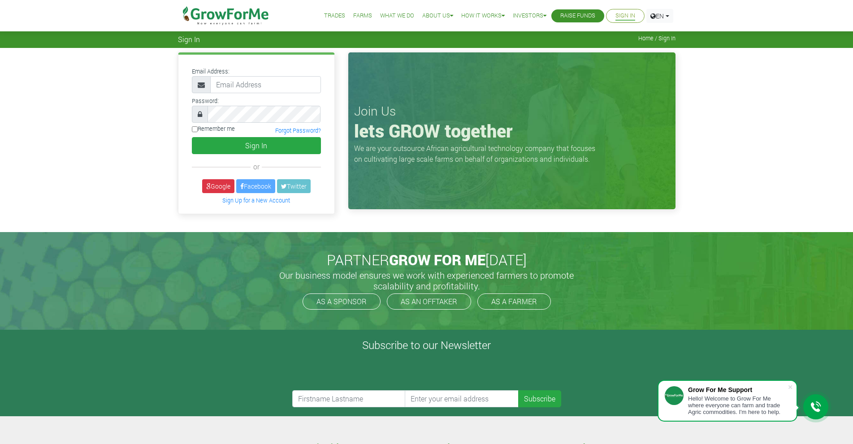 Image resolution: width=853 pixels, height=444 pixels. Describe the element at coordinates (625, 16) in the screenshot. I see `a: Sign In` at that location.